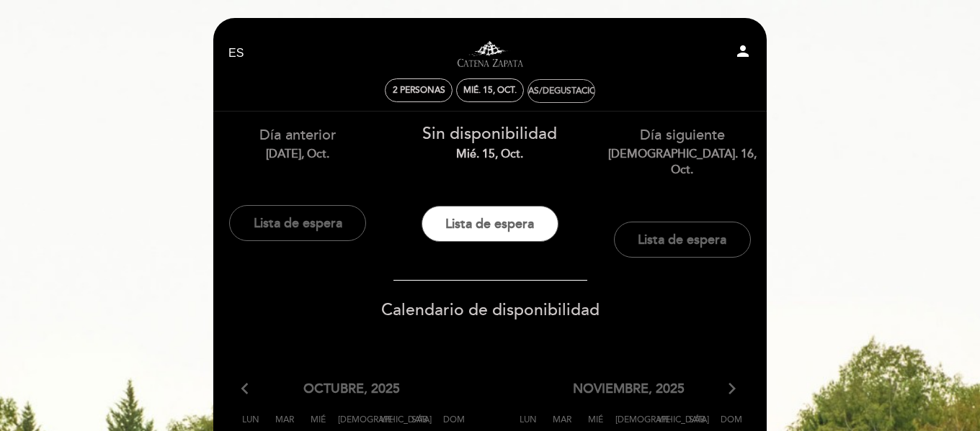 The height and width of the screenshot is (431, 980). I want to click on div: Día siguiente, so click(681, 152).